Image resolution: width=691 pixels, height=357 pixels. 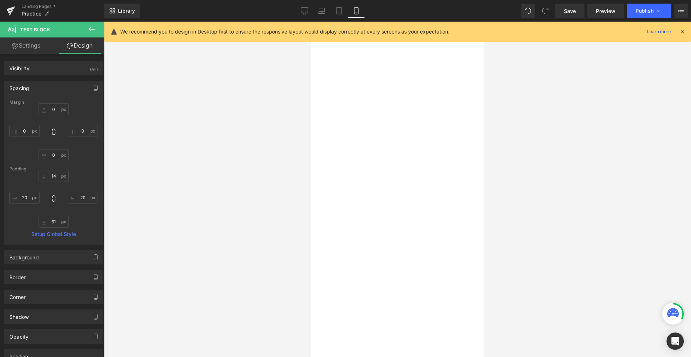 What do you see at coordinates (606, 11) in the screenshot?
I see `a: Preview` at bounding box center [606, 11].